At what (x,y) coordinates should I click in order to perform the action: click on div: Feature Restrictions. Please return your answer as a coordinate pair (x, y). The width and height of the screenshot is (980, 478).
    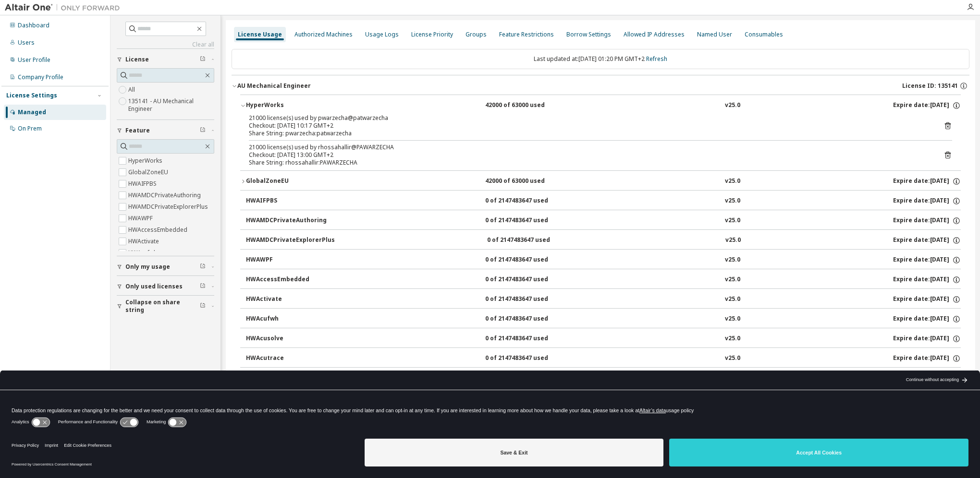
    Looking at the image, I should click on (526, 35).